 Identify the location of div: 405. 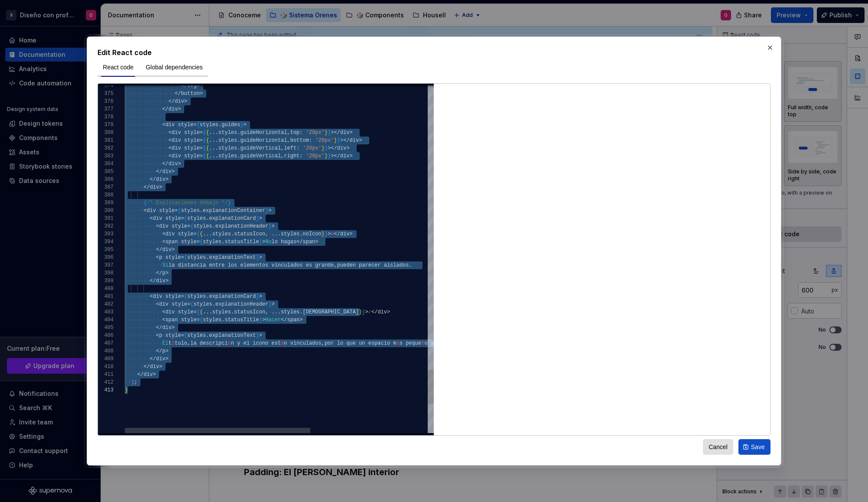
(106, 327).